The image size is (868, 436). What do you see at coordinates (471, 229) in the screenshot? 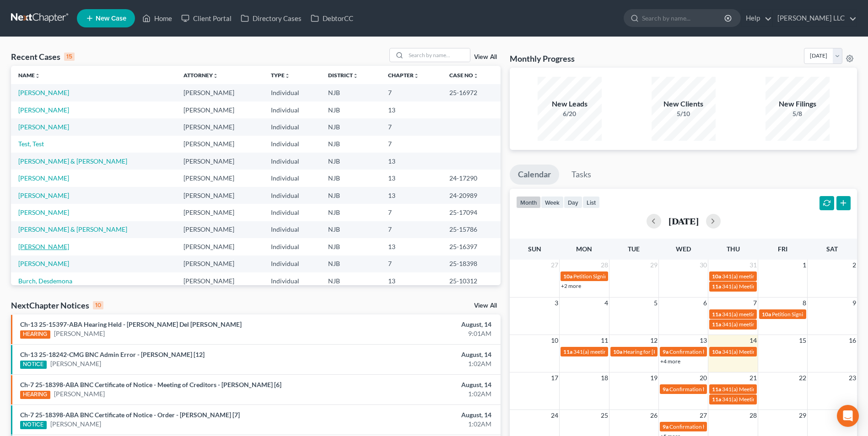
I see `td: 25-15786` at bounding box center [471, 229].